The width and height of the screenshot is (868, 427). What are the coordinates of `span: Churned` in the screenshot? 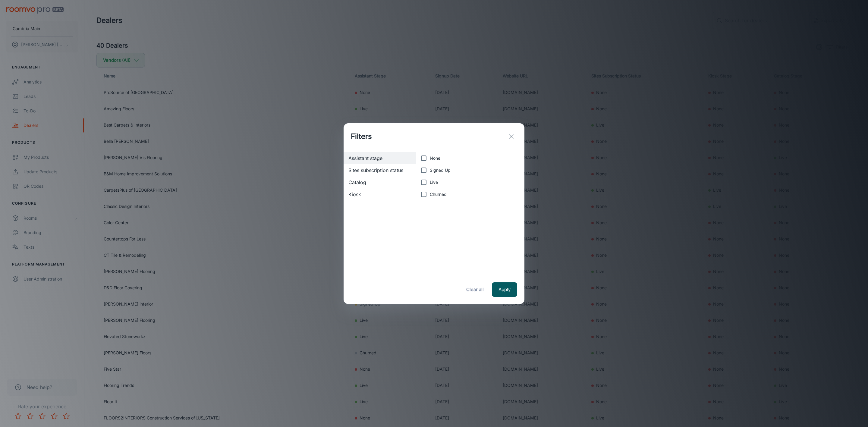 It's located at (438, 195).